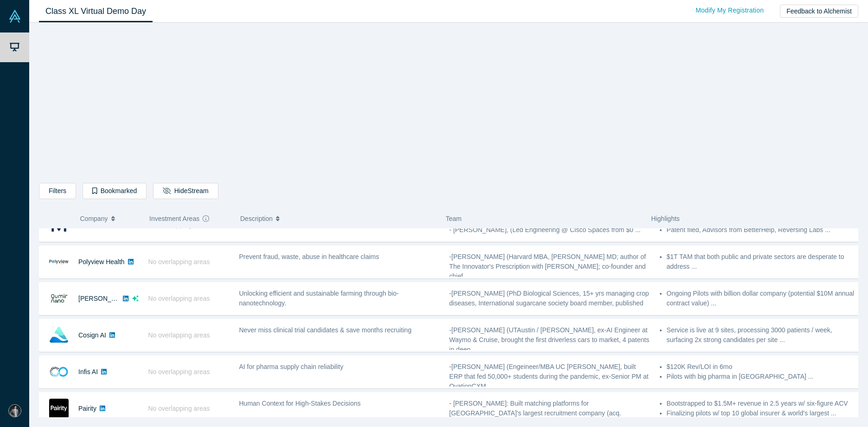 Image resolution: width=868 pixels, height=427 pixels. I want to click on a: Pairity, so click(87, 409).